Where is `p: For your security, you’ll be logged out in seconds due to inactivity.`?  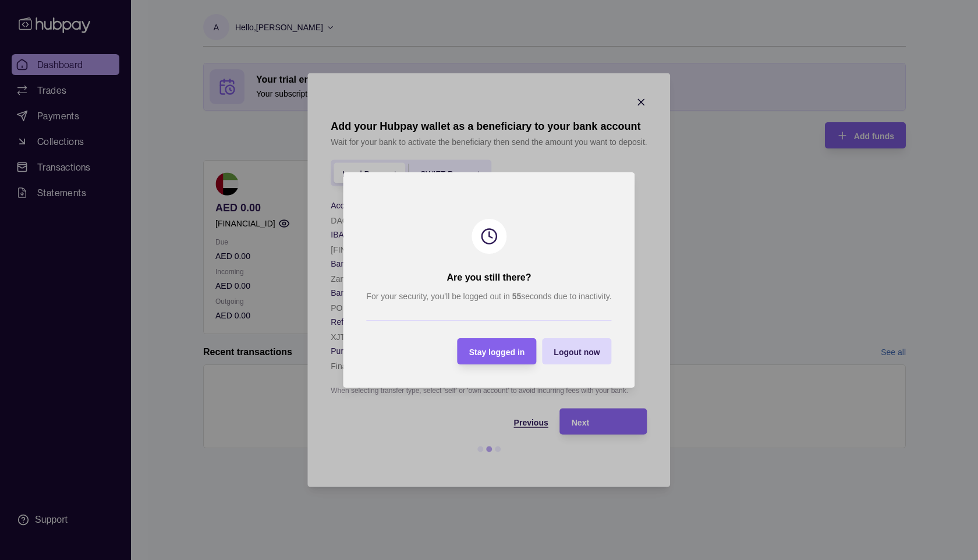
p: For your security, you’ll be logged out in seconds due to inactivity. is located at coordinates (489, 296).